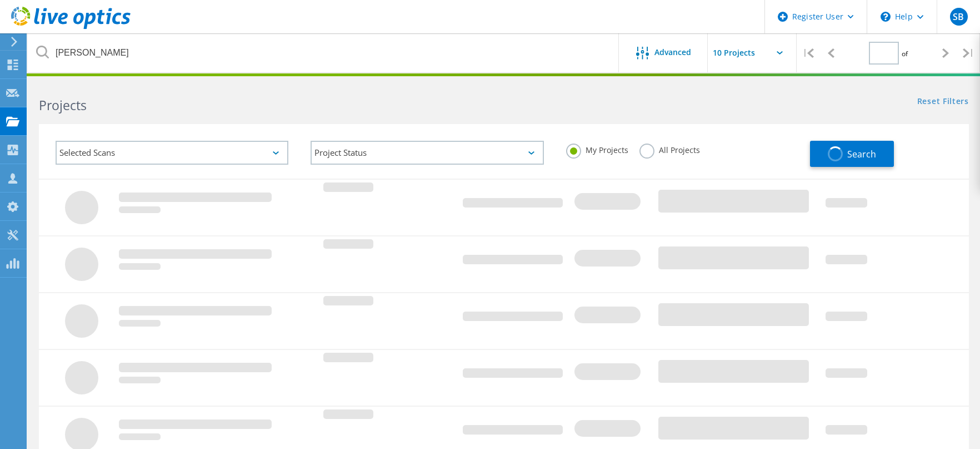 The image size is (980, 449). I want to click on b: Projects, so click(63, 105).